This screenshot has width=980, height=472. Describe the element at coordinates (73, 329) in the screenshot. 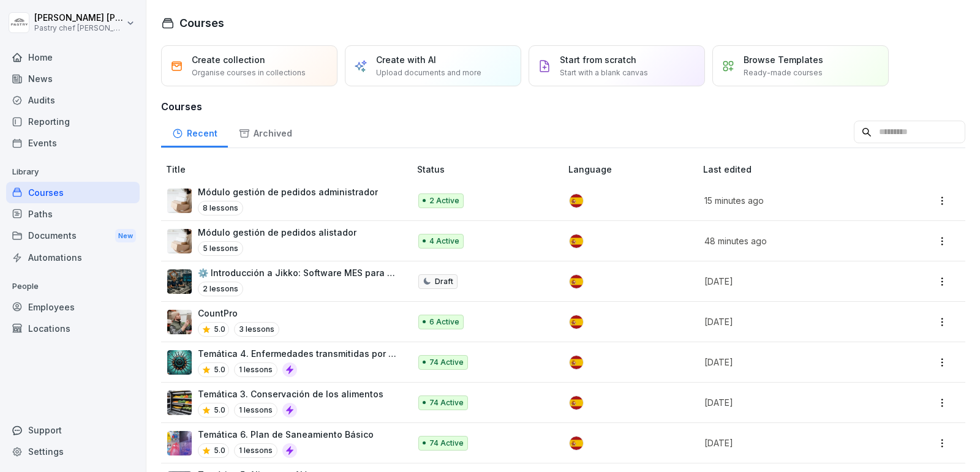

I see `a: Locations` at that location.